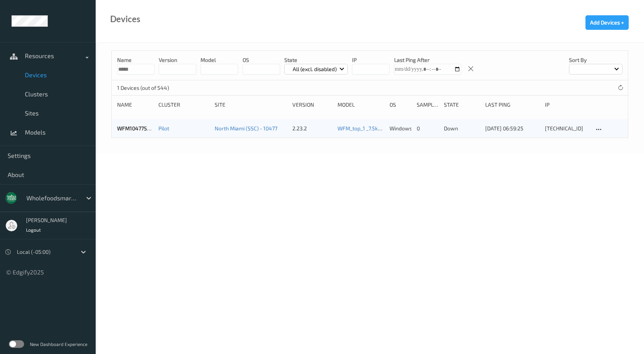 The image size is (644, 354). What do you see at coordinates (596, 60) in the screenshot?
I see `p: Sort by` at bounding box center [596, 60].